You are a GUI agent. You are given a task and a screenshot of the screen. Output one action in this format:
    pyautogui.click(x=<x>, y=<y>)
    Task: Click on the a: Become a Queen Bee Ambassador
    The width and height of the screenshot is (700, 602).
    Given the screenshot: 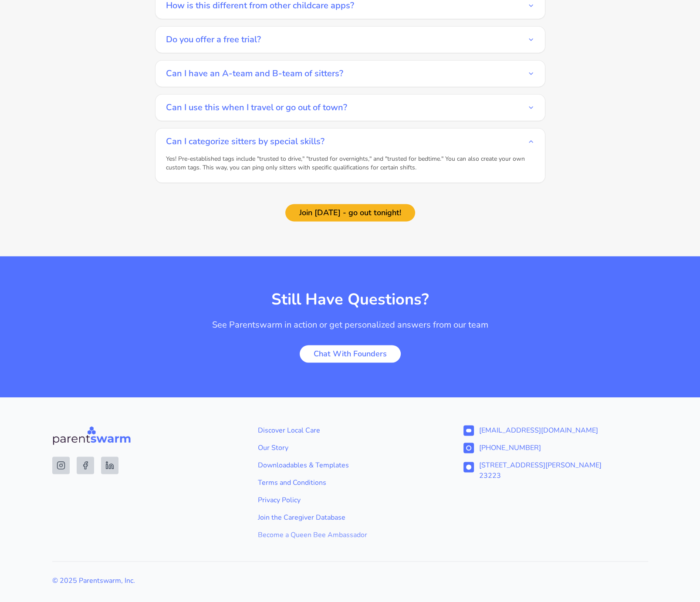 What is the action you would take?
    pyautogui.click(x=350, y=535)
    